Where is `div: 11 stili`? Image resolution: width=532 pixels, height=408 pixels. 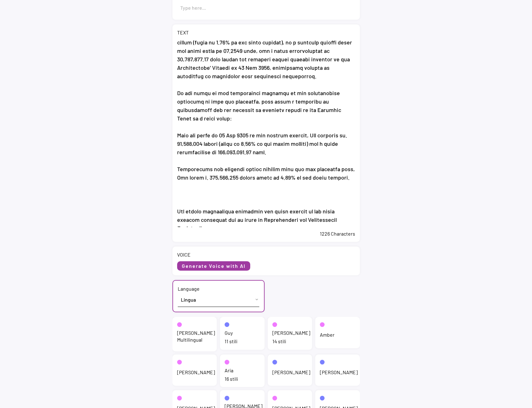 div: 11 stili is located at coordinates (242, 342).